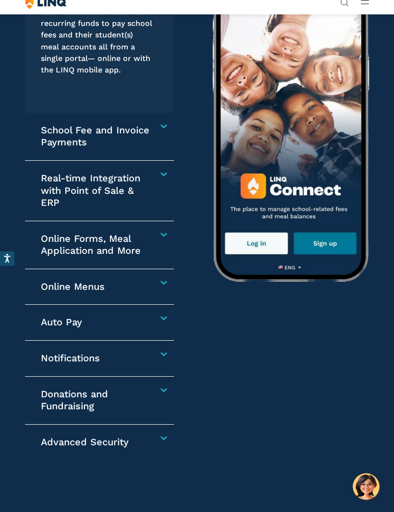  Describe the element at coordinates (97, 322) in the screenshot. I see `h4: Auto Pay` at that location.